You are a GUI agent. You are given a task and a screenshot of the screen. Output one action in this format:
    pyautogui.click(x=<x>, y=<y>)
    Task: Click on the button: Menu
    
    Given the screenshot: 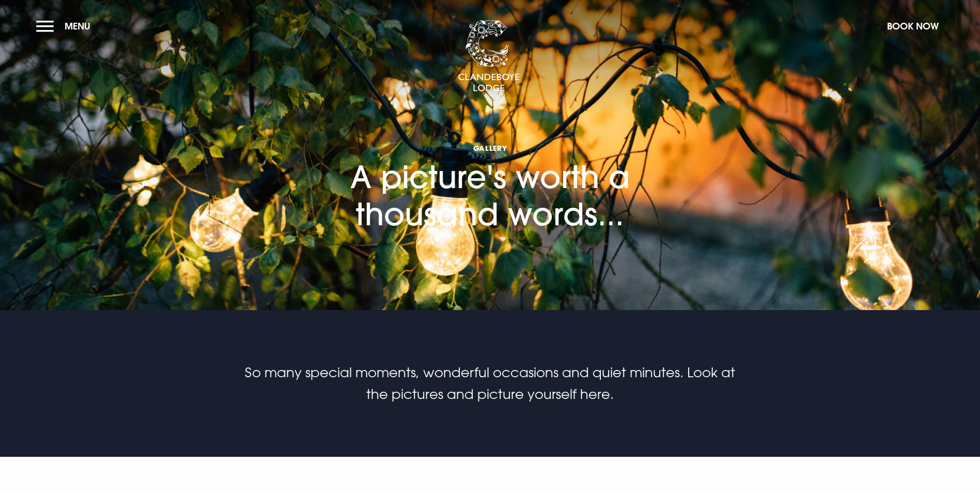 What is the action you would take?
    pyautogui.click(x=66, y=26)
    